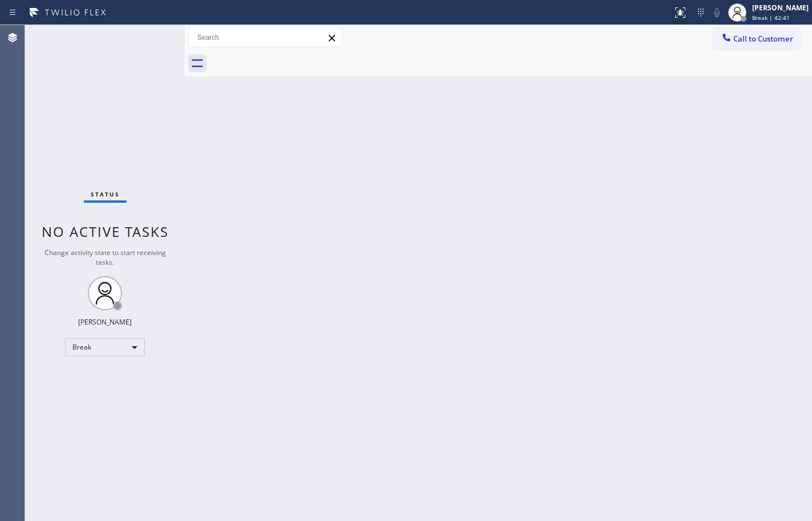 The height and width of the screenshot is (521, 812). What do you see at coordinates (105, 347) in the screenshot?
I see `div: Break` at bounding box center [105, 347].